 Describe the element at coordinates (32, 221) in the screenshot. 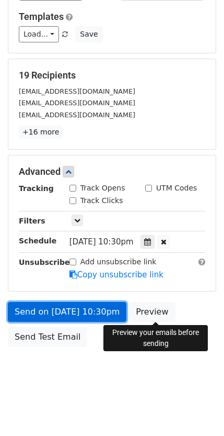

I see `strong: Filters` at that location.